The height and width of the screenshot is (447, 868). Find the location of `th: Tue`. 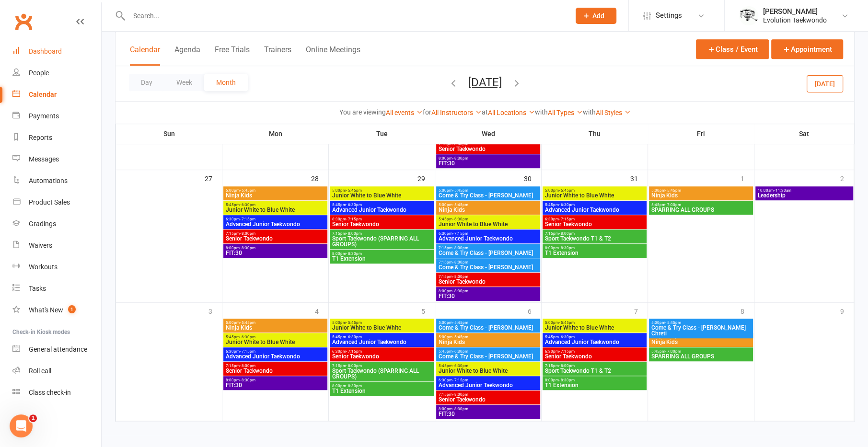

th: Tue is located at coordinates (382, 133).